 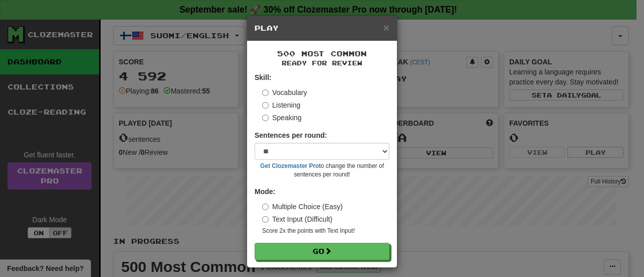 What do you see at coordinates (297, 219) in the screenshot?
I see `label: Text Input (Difficult)` at bounding box center [297, 219].